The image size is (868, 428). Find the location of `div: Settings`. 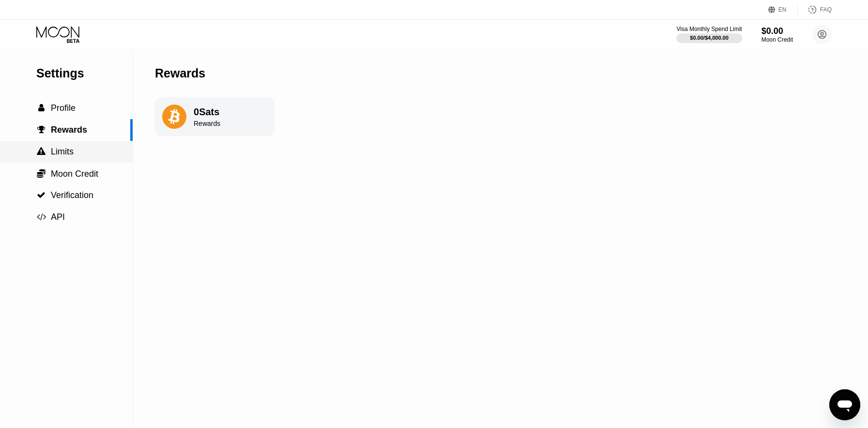

div: Settings is located at coordinates (84, 73).